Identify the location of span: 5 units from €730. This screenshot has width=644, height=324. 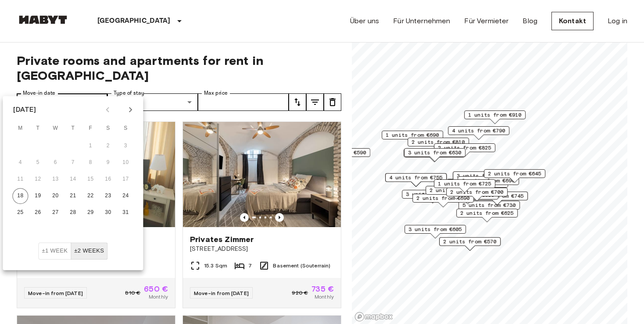
(489, 205).